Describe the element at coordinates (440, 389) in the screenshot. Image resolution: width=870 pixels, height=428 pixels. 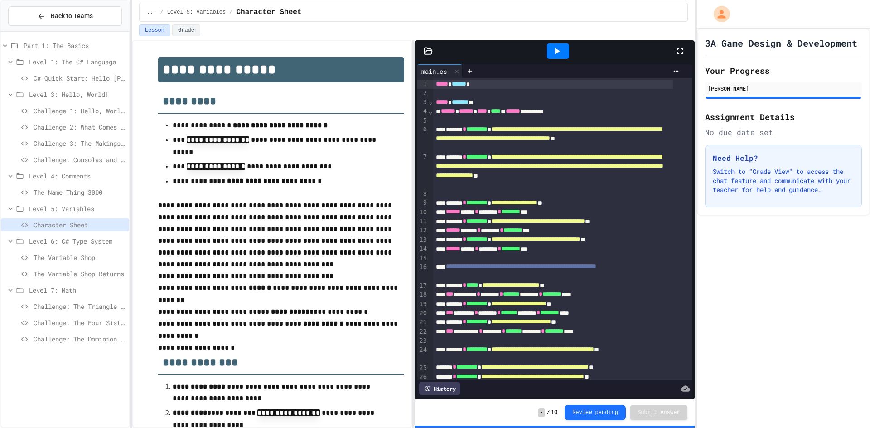
I see `div: History` at that location.